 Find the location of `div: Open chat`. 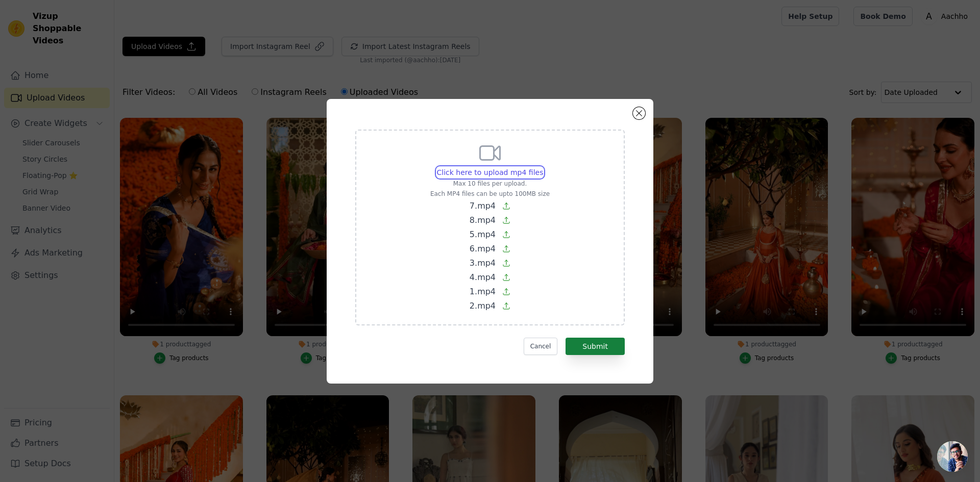

div: Open chat is located at coordinates (953, 457).